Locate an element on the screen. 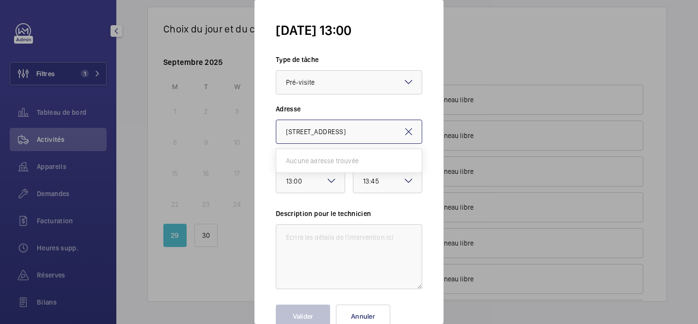  span: 13:00 is located at coordinates (294, 181).